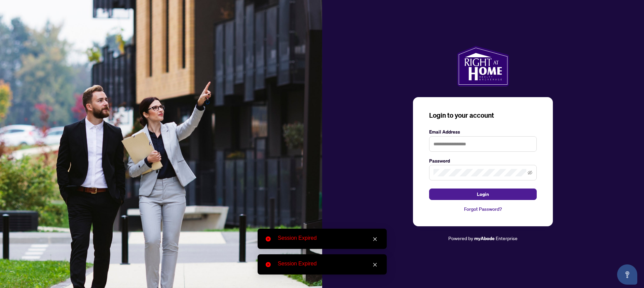 The height and width of the screenshot is (288, 644). I want to click on button: Login, so click(483, 194).